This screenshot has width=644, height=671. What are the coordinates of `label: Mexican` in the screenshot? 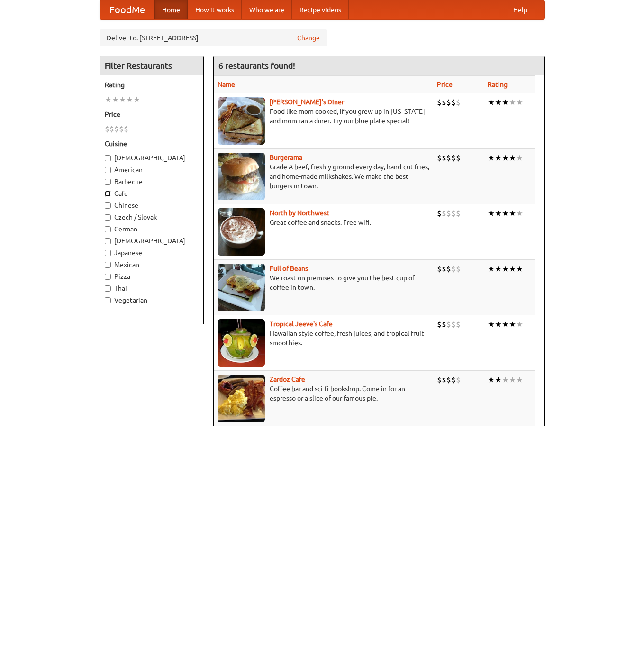 It's located at (151, 264).